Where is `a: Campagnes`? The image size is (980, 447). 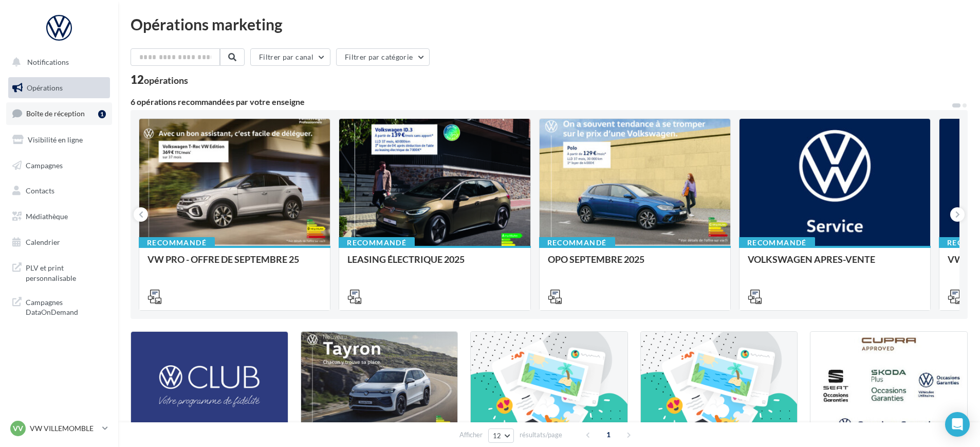
a: Campagnes is located at coordinates (59, 166).